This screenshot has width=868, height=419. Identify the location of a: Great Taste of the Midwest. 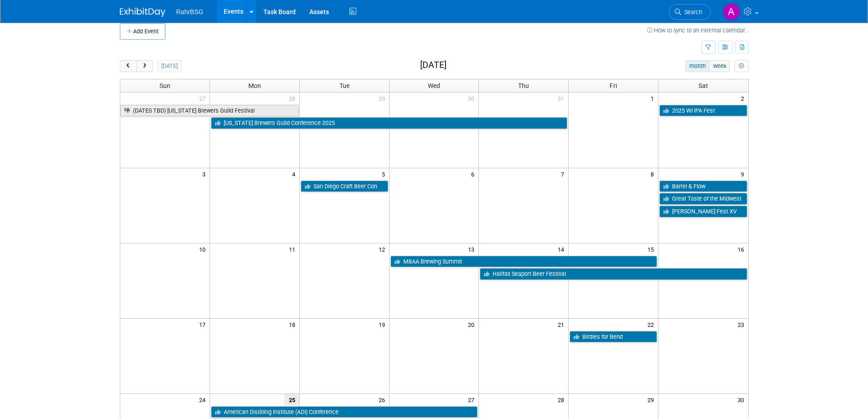
(703, 198).